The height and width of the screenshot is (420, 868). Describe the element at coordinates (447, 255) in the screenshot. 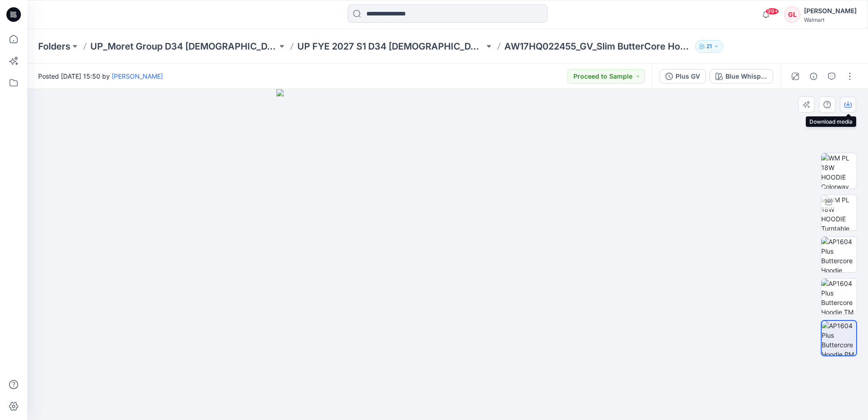

I see `img: eyJhbGciOiJIUzI1NiIsImtpZCI6IjAiLCJzbHQiOiJzZXMiLCJ0eXAiOiJKV1QifQ.eyJkYXRhIjp7InR5cGUiOiJzdG9yYW...` at that location.